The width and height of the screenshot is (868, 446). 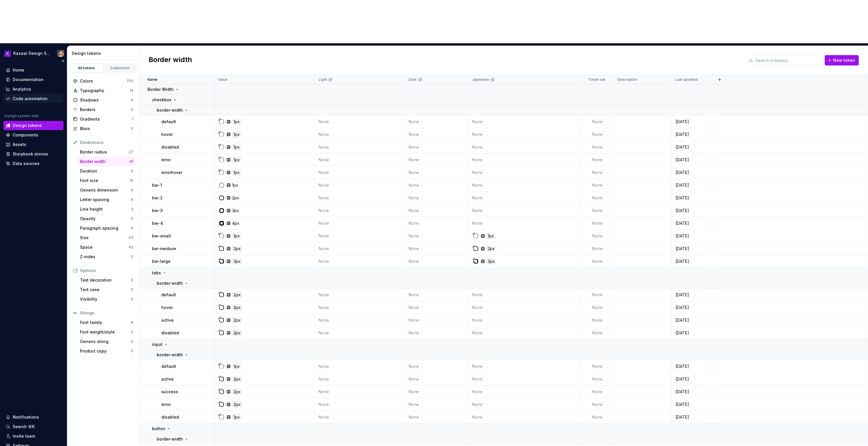 I want to click on a: Line height3, so click(x=107, y=209).